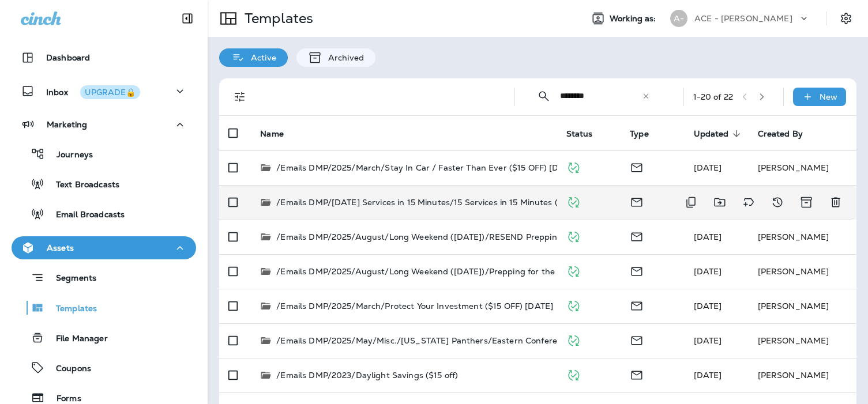 This screenshot has width=868, height=404. What do you see at coordinates (110, 92) in the screenshot?
I see `div: UPGRADE🔒` at bounding box center [110, 92].